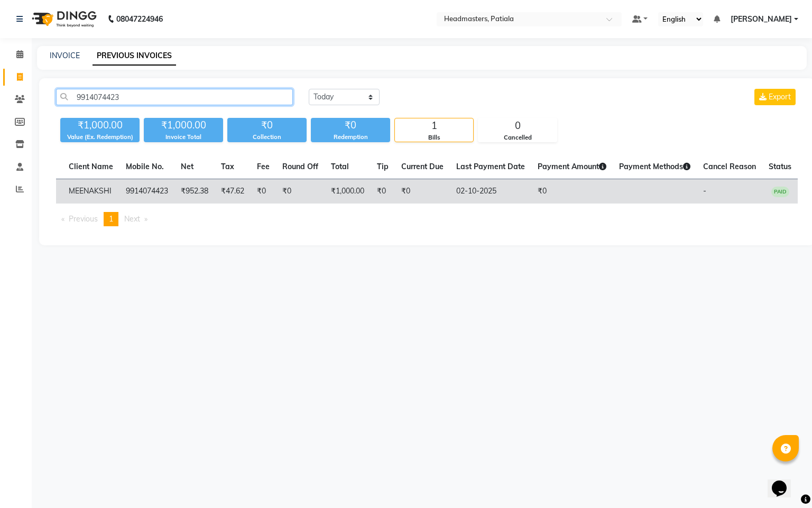 The width and height of the screenshot is (812, 508). Describe the element at coordinates (83, 219) in the screenshot. I see `span: Previous` at that location.